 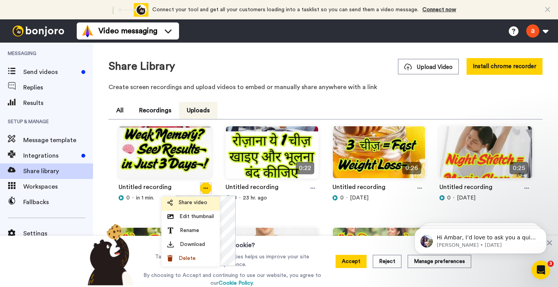 What do you see at coordinates (38, 31) in the screenshot?
I see `img: bj-logo-header-white.svg` at bounding box center [38, 31].